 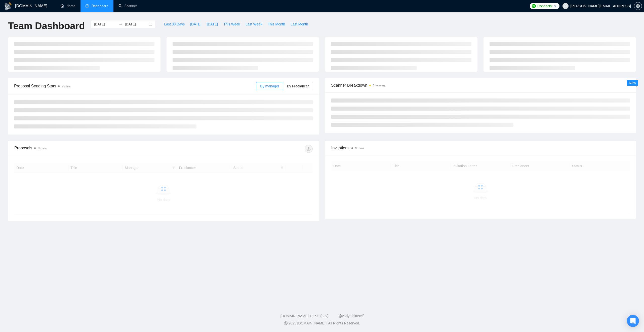 I want to click on div: Open Intercom Messenger, so click(x=633, y=321).